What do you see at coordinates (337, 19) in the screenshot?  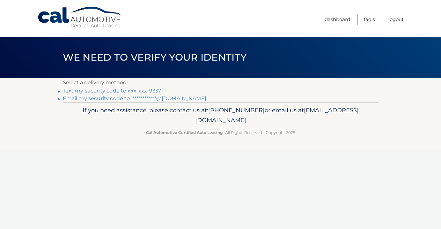 I see `a: Dashboard` at bounding box center [337, 19].